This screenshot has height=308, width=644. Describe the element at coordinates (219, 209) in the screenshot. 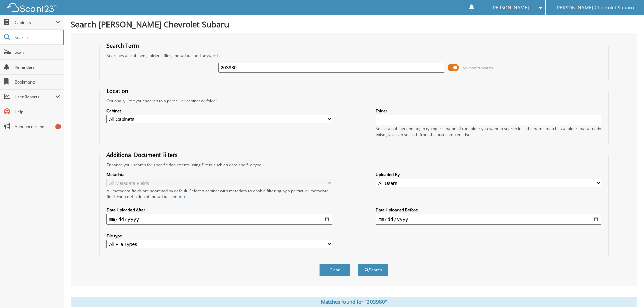

I see `label: Date Uploaded After` at that location.